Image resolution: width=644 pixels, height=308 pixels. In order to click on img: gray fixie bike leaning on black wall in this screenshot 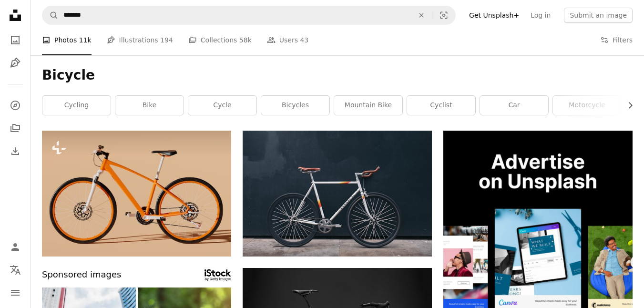, I will do `click(337, 194)`.